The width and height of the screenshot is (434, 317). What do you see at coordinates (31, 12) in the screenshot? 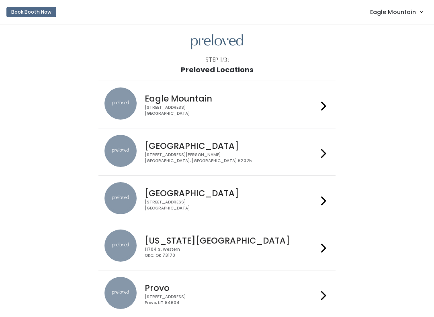
I see `a: Book Booth Now` at bounding box center [31, 12].